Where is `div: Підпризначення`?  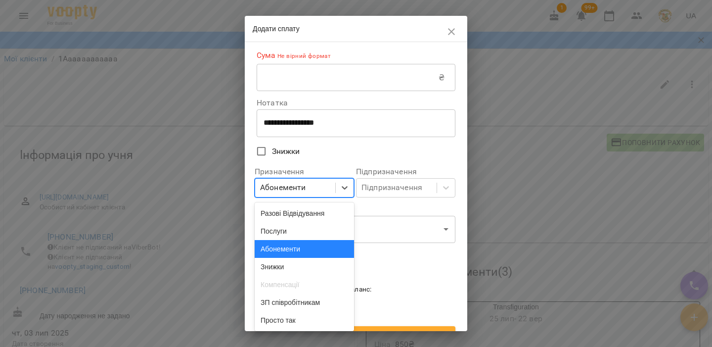
div: Підпризначення is located at coordinates (392, 188).